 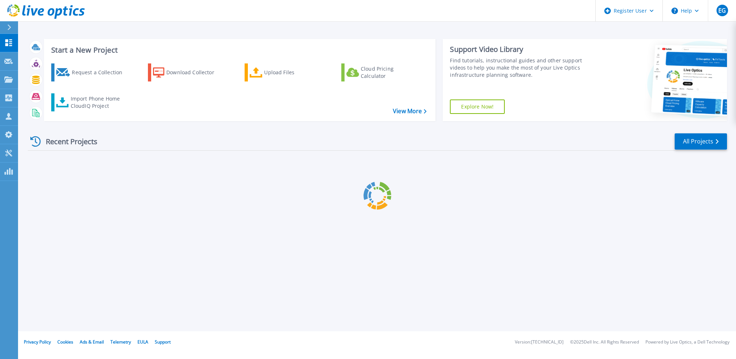 I want to click on a: Download Collector, so click(x=188, y=73).